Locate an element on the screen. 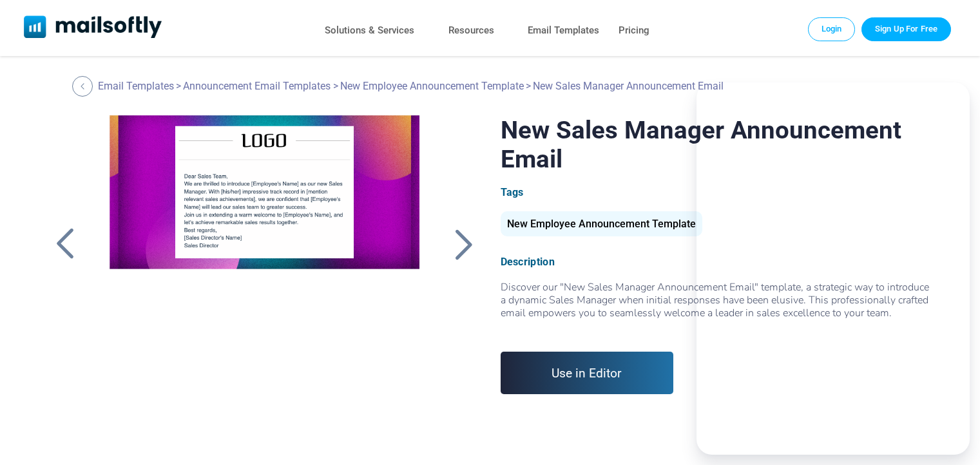  a: New Sales Manager Announcement Email is located at coordinates (264, 276).